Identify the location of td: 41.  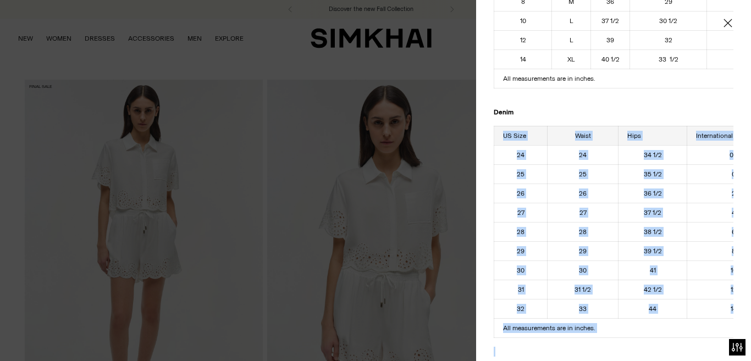
(653, 270).